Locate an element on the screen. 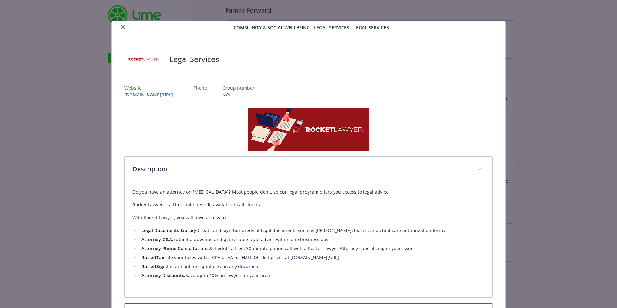 The height and width of the screenshot is (308, 617). img: banner is located at coordinates (308, 130).